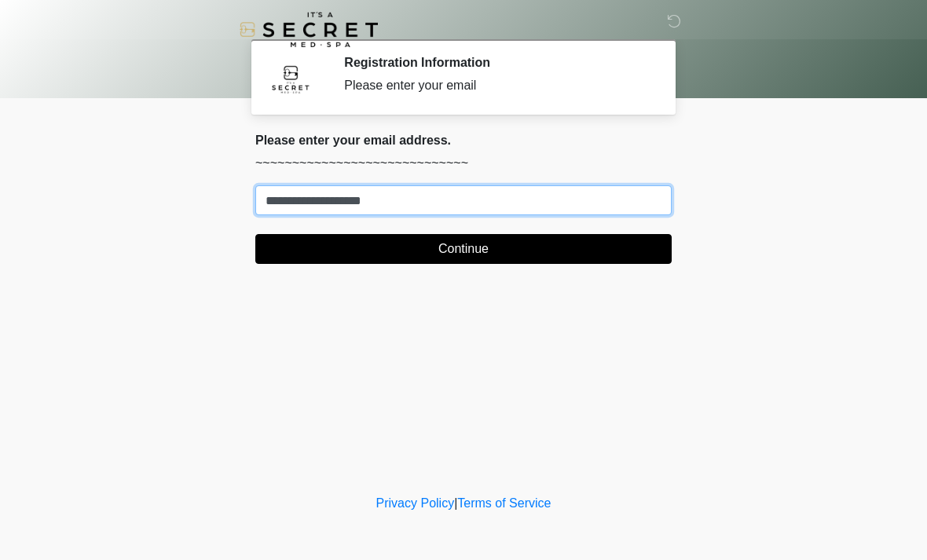  What do you see at coordinates (415, 502) in the screenshot?
I see `a: Privacy Policy` at bounding box center [415, 502].